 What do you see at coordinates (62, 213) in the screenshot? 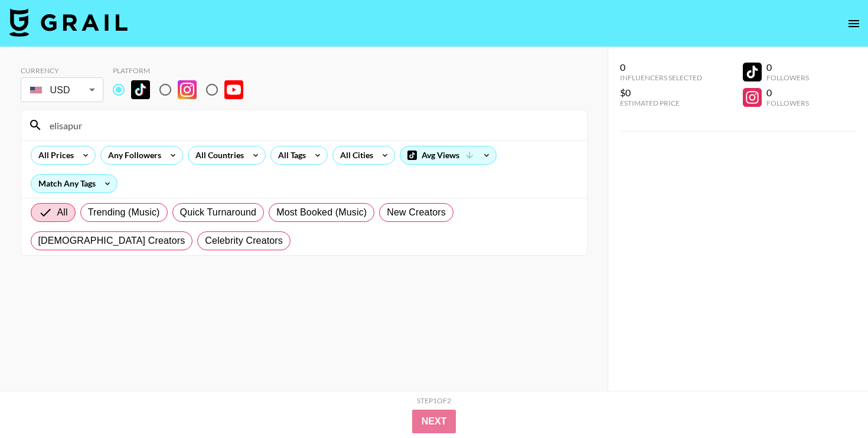
I see `span: All` at bounding box center [62, 213].